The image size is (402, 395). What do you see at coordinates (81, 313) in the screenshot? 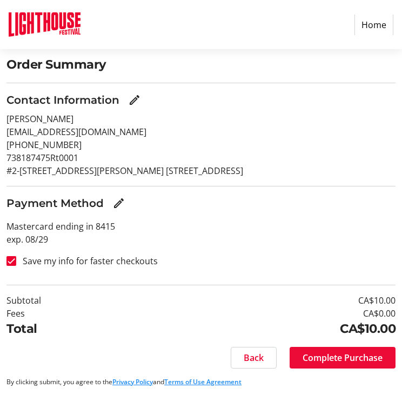
I see `td: Fees` at bounding box center [81, 313].